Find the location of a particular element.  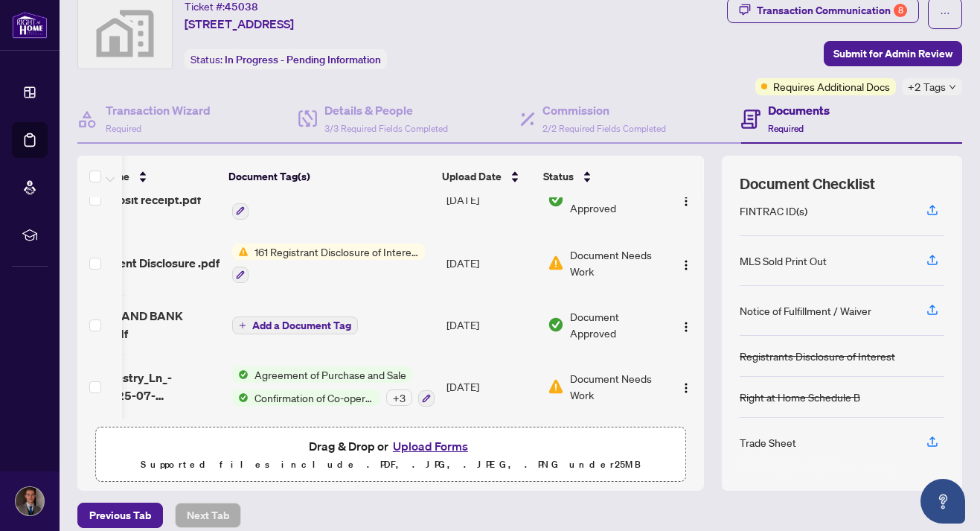

div: Notice of Fulfillment / Waiver is located at coordinates (805, 311).